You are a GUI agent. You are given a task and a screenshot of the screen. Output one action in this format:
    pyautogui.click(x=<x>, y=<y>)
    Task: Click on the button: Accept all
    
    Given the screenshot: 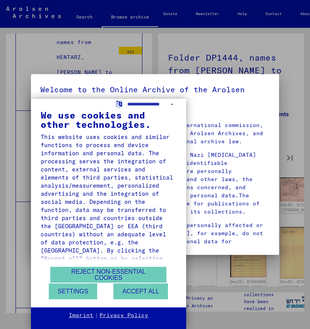 What is the action you would take?
    pyautogui.click(x=140, y=292)
    